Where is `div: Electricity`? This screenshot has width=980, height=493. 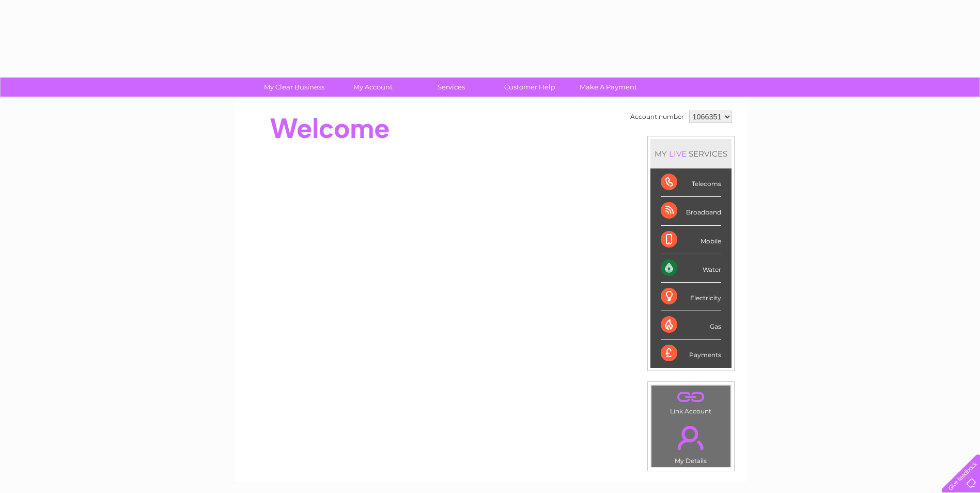 div: Electricity is located at coordinates (691, 297).